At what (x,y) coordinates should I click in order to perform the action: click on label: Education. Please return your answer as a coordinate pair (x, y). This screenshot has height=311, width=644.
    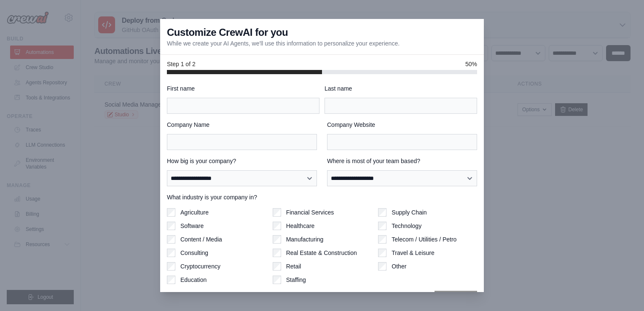
    Looking at the image, I should click on (193, 280).